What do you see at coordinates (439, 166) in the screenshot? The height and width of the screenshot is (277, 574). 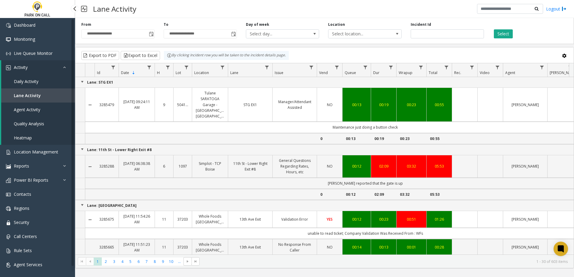 I see `div: 05:53` at bounding box center [439, 166].